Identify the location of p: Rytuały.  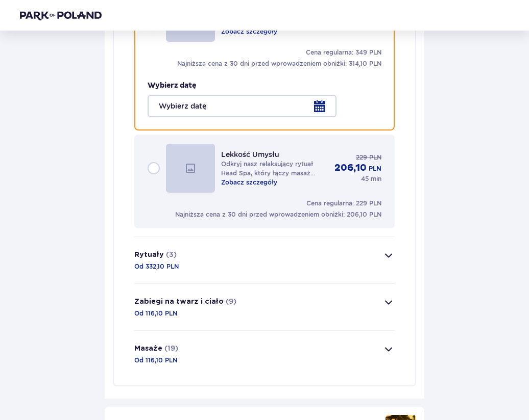
(149, 255).